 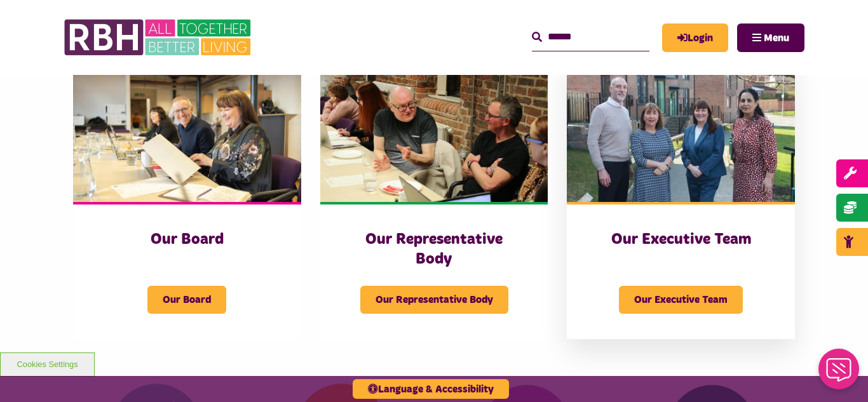 What do you see at coordinates (434, 300) in the screenshot?
I see `span: Our Representative Body` at bounding box center [434, 300].